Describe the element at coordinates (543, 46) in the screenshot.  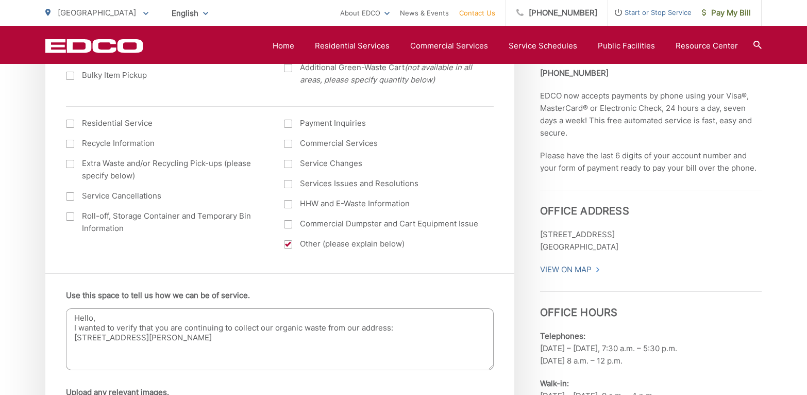
I see `a: Service Schedules` at that location.